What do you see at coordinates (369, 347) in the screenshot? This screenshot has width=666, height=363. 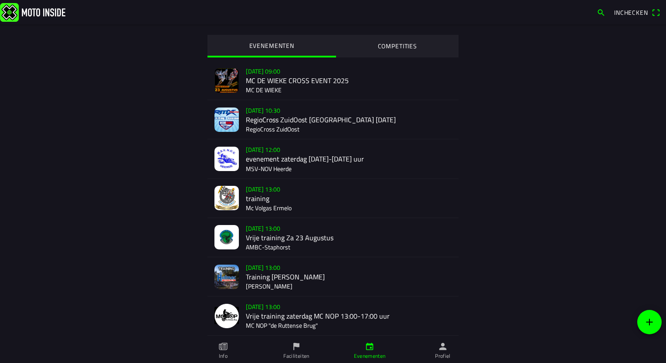 I see `ion-icon: calendar` at bounding box center [369, 347].